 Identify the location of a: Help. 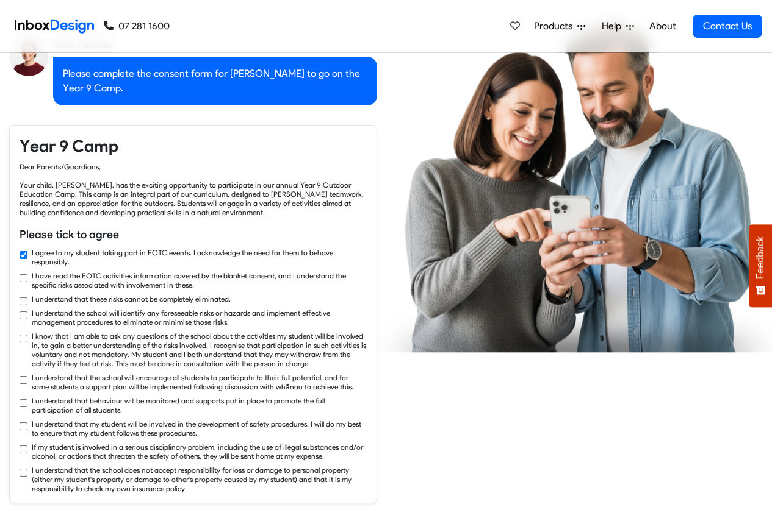
(618, 26).